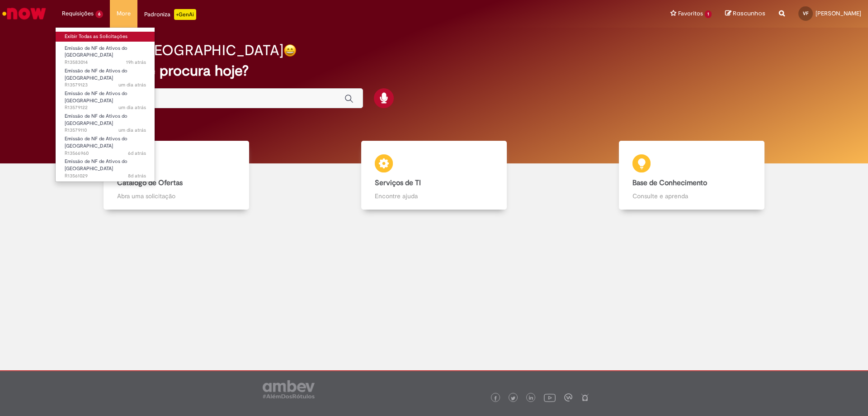 The height and width of the screenshot is (416, 868). I want to click on span: More, so click(123, 13).